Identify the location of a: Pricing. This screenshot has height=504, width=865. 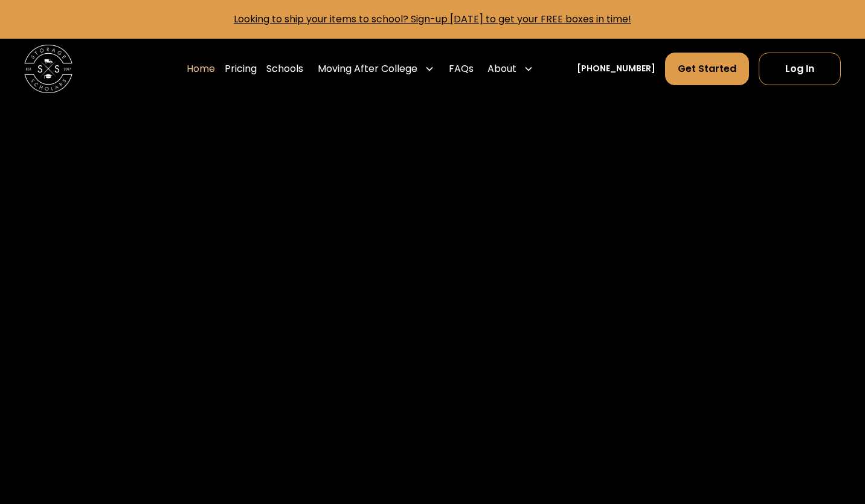
(240, 69).